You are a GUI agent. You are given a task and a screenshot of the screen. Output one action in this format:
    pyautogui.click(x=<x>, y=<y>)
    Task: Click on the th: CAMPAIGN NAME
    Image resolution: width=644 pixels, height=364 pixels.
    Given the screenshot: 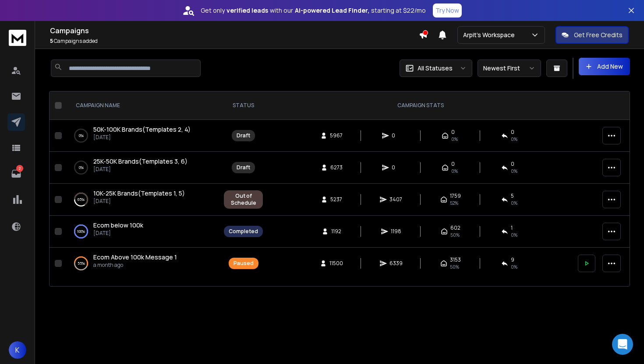 What is the action you would take?
    pyautogui.click(x=142, y=105)
    